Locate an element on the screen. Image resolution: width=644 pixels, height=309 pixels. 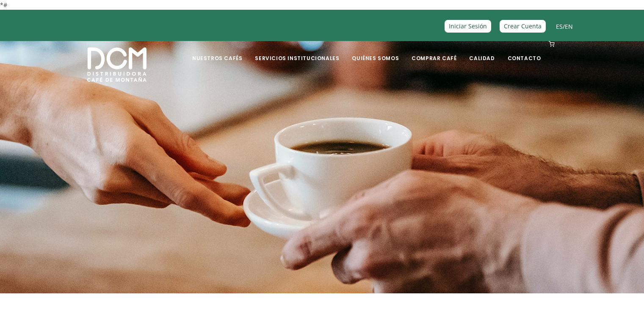
a: EN is located at coordinates (568, 26).